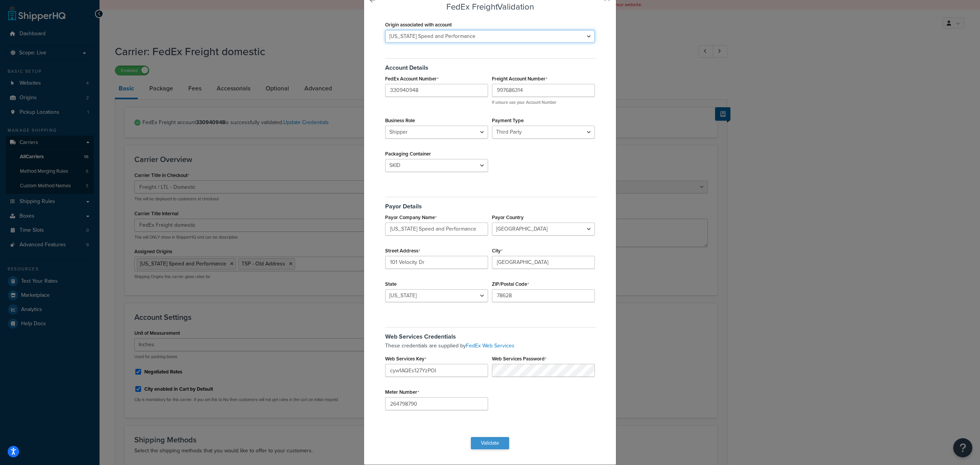 The height and width of the screenshot is (465, 980). I want to click on label: Web Services Key, so click(406, 359).